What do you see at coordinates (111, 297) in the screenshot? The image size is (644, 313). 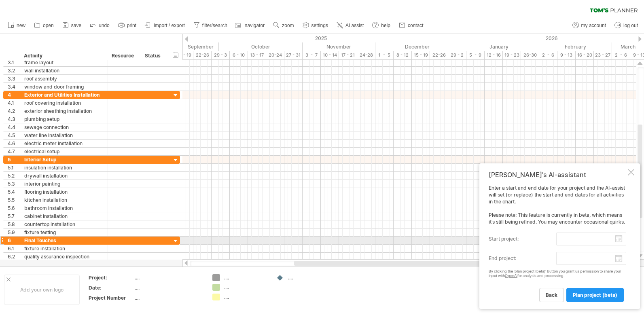 I see `div: Project Number` at bounding box center [111, 297].